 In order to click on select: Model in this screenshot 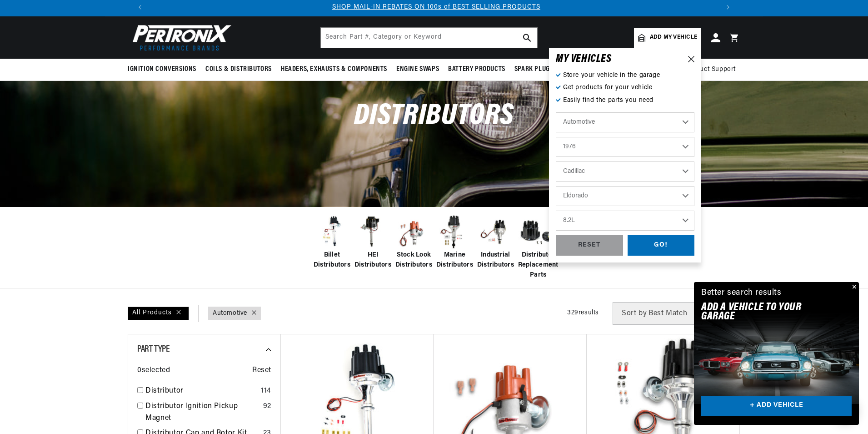, I will do `click(625, 196)`.